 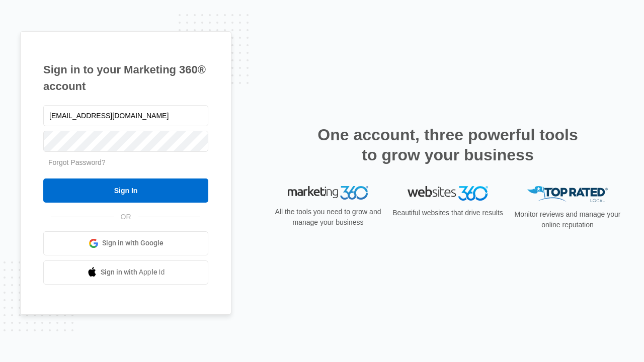 What do you see at coordinates (133, 242) in the screenshot?
I see `span: Sign in with Google` at bounding box center [133, 242].